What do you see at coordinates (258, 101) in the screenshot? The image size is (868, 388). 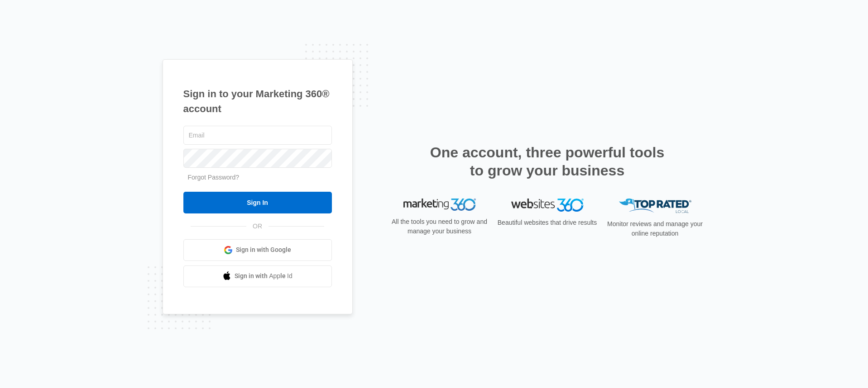 I see `h1: Sign in to your Marketing 360® account` at bounding box center [258, 101].